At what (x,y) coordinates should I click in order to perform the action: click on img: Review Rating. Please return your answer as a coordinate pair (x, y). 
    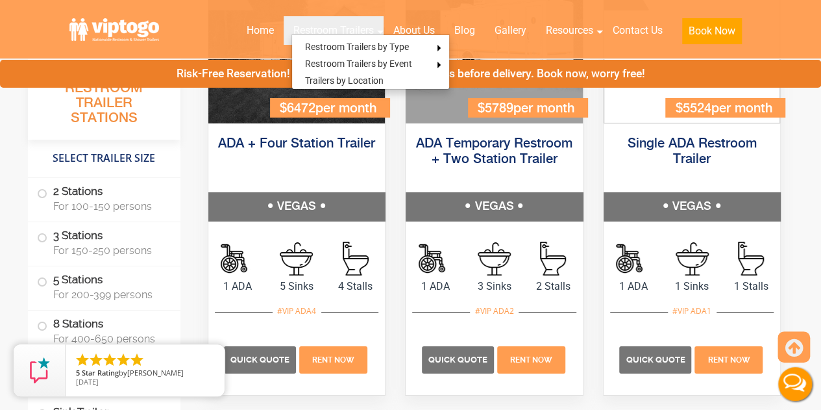
    Looking at the image, I should click on (40, 370).